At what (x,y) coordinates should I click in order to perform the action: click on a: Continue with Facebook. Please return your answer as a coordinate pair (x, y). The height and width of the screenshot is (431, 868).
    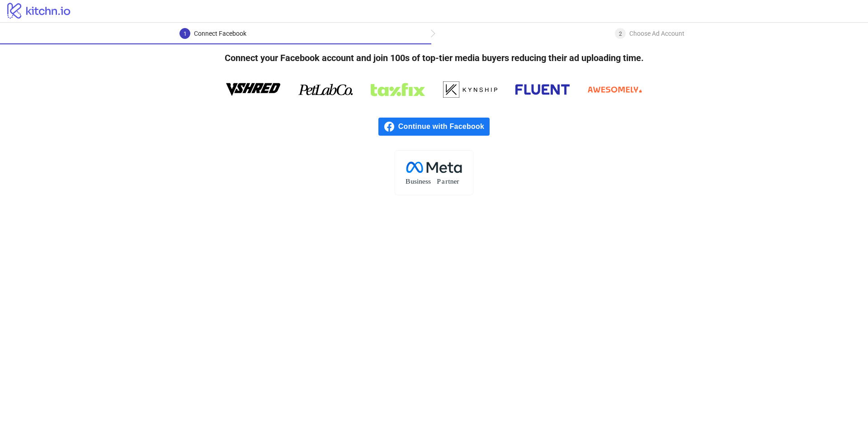
    Looking at the image, I should click on (434, 126).